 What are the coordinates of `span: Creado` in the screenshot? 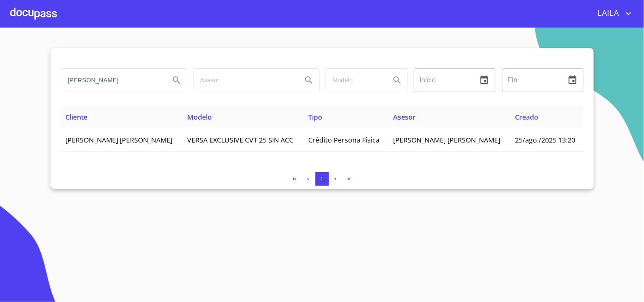 It's located at (527, 117).